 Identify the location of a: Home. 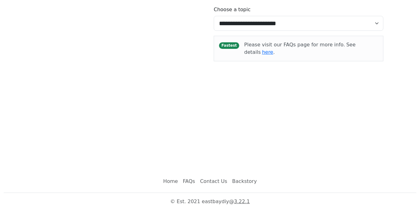
(170, 181).